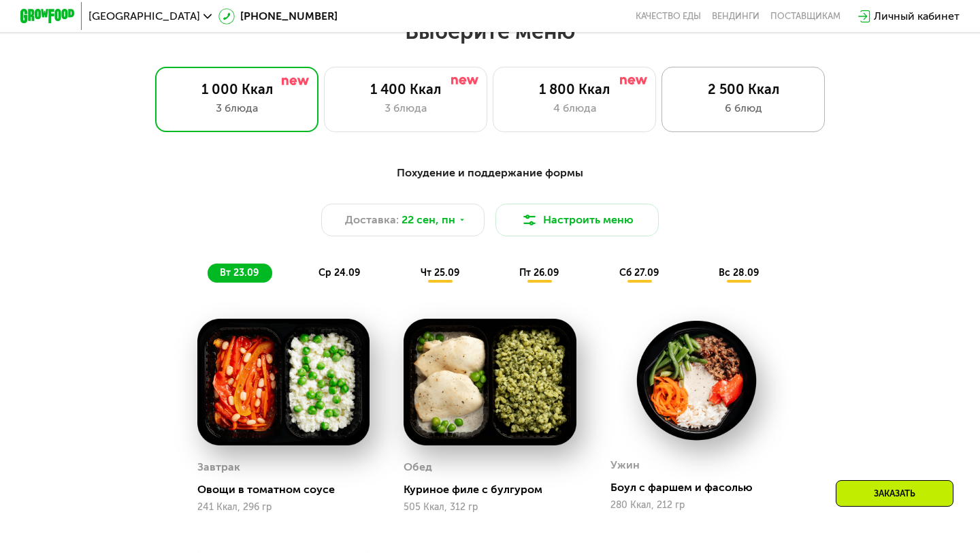 The height and width of the screenshot is (553, 980). What do you see at coordinates (489, 507) in the screenshot?
I see `div: 505 Ккал, 312 гр` at bounding box center [489, 507].